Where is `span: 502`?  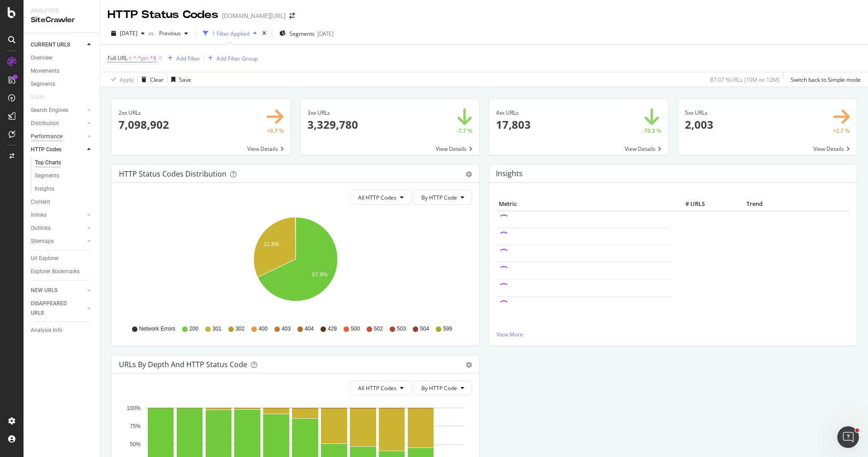
span: 502 is located at coordinates (378, 329).